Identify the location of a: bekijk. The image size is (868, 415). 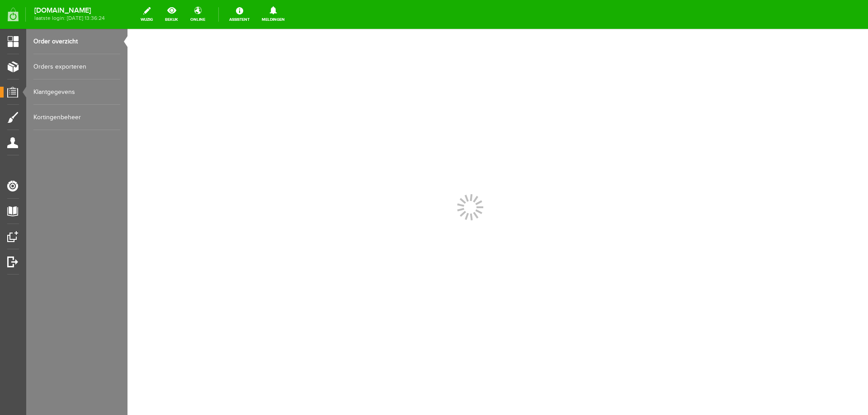
(172, 15).